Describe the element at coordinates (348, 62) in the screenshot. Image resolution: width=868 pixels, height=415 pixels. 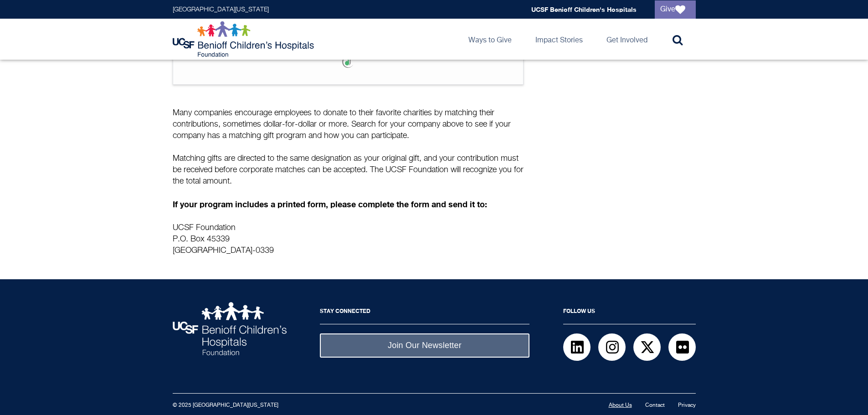
I see `img: Powered by Double the Donation` at that location.